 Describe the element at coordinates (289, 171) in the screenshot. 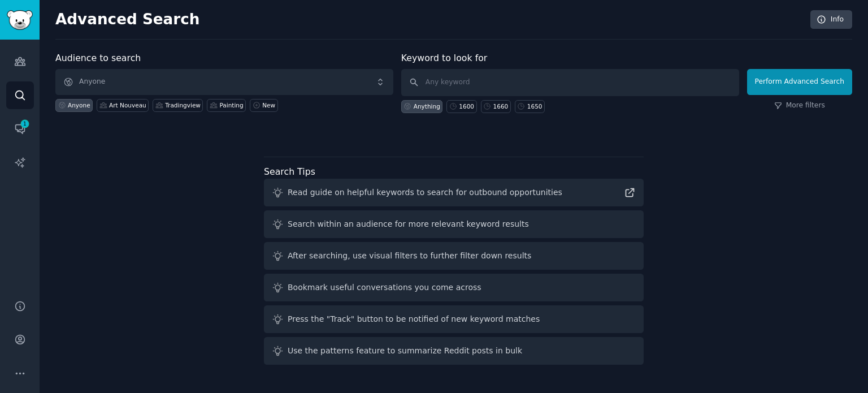

I see `label: Search Tips` at that location.